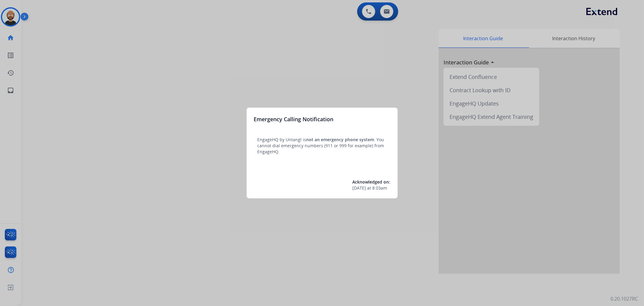 Image resolution: width=644 pixels, height=306 pixels. What do you see at coordinates (371, 188) in the screenshot?
I see `div: at` at bounding box center [371, 188].